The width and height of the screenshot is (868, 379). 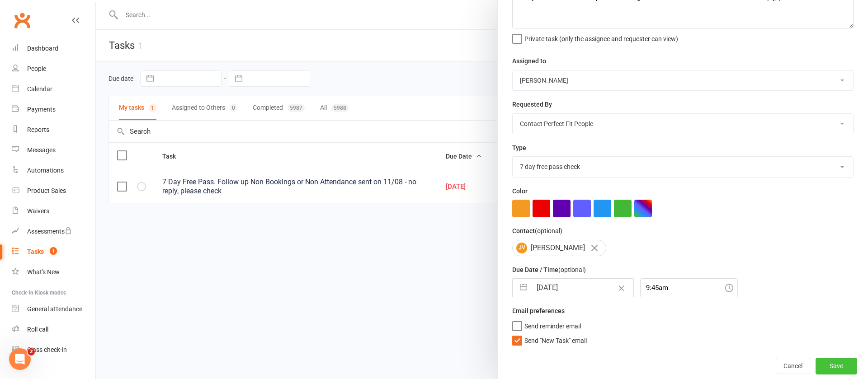 What do you see at coordinates (53, 308) in the screenshot?
I see `a: General attendance kiosk mode` at bounding box center [53, 308].